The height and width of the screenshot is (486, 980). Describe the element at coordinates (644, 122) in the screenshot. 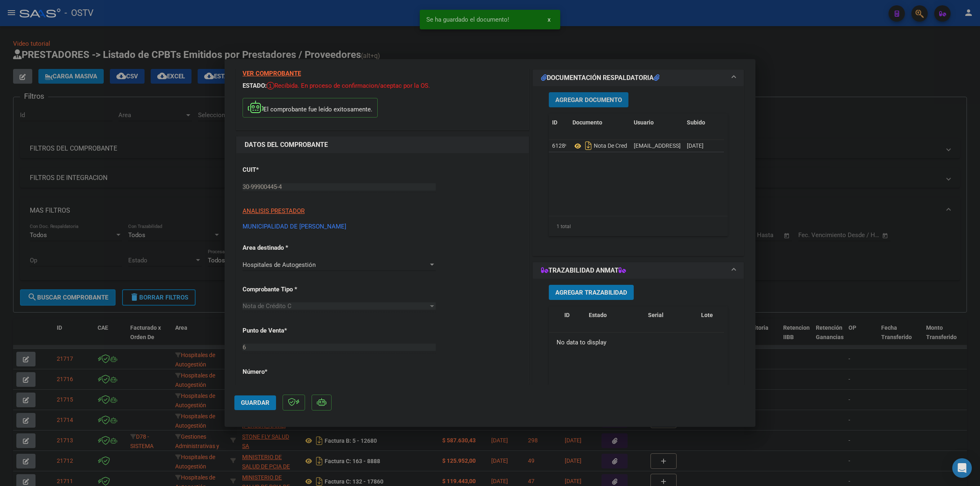

I see `span: Usuario` at that location.